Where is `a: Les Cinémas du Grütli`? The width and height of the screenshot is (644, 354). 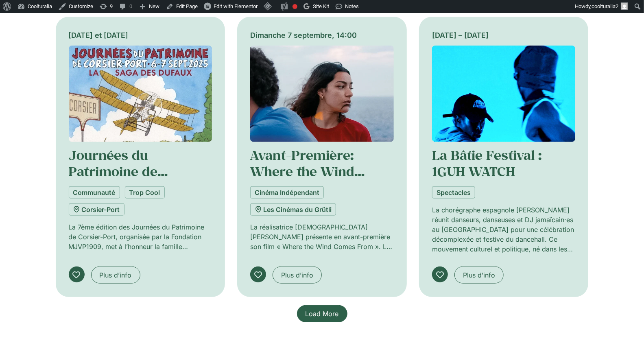
a: Les Cinémas du Grütli is located at coordinates (293, 210).